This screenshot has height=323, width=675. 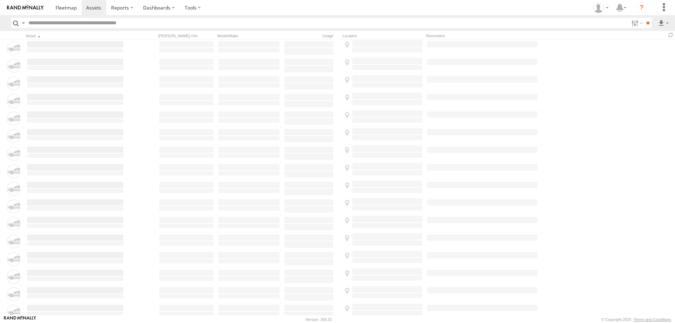 I want to click on div: Click to Sort, so click(x=75, y=36).